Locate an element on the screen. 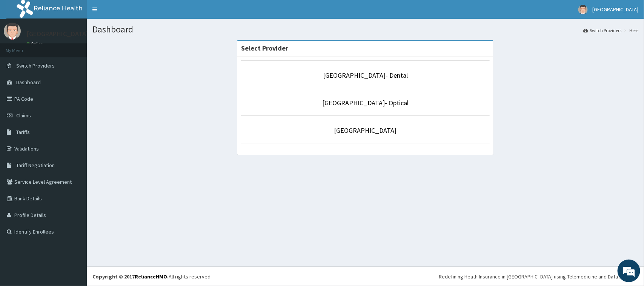 The width and height of the screenshot is (644, 286). a: RelianceHMO is located at coordinates (151, 277).